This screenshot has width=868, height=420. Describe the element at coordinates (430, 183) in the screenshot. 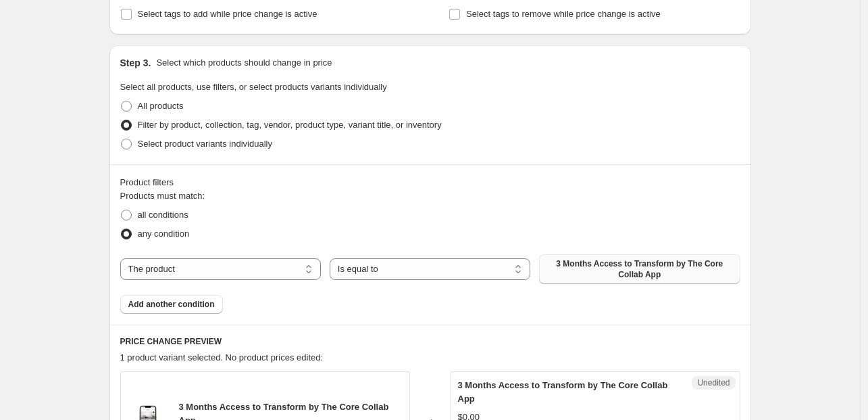

I see `div: Product filters` at that location.